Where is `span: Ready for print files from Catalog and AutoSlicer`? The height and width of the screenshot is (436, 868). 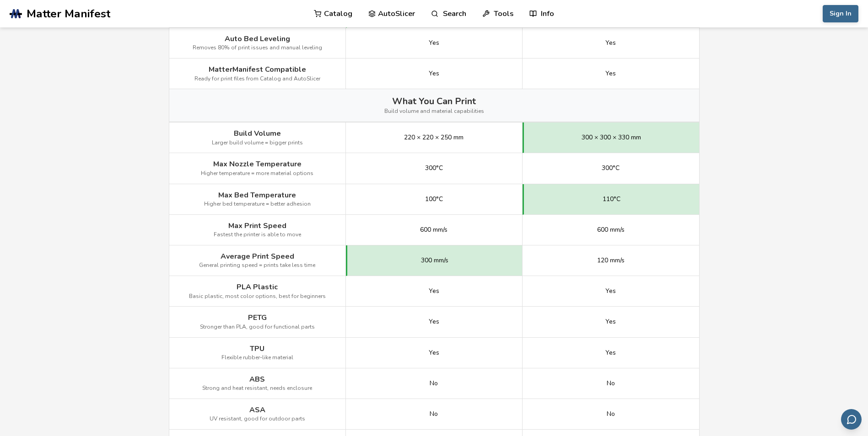 span: Ready for print files from Catalog and AutoSlicer is located at coordinates (257, 79).